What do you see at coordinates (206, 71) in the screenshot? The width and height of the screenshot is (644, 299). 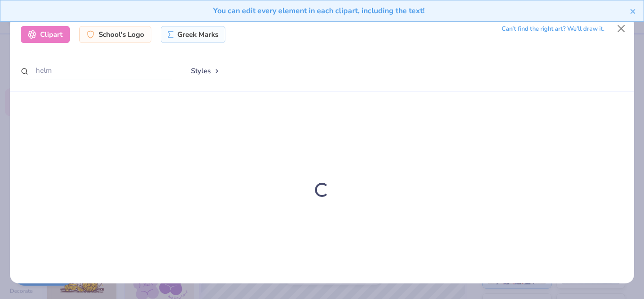 I see `button: Styles` at bounding box center [206, 71].